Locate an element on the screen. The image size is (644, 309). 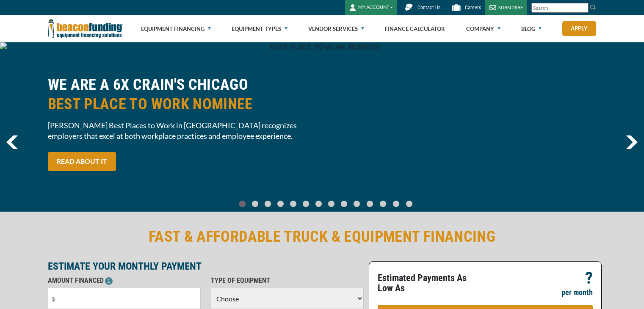
a: Go To Slide 9 is located at coordinates (357, 204).